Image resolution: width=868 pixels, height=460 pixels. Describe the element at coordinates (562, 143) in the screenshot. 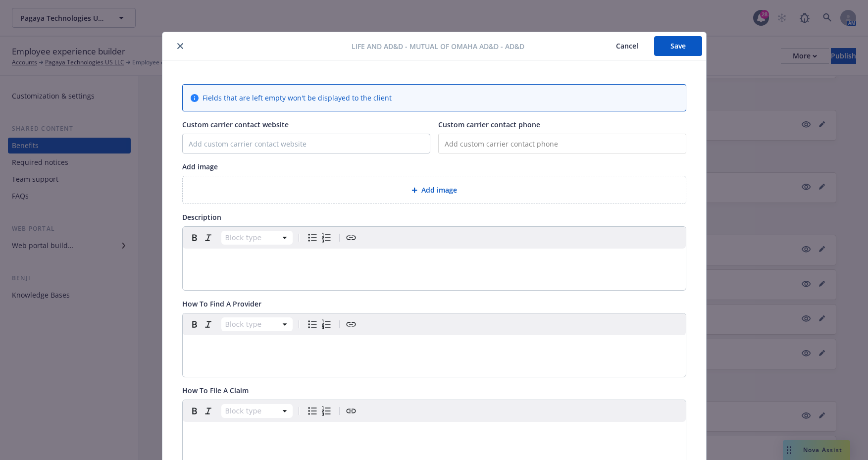

I see `input: Add custom carrier contact phone` at that location.